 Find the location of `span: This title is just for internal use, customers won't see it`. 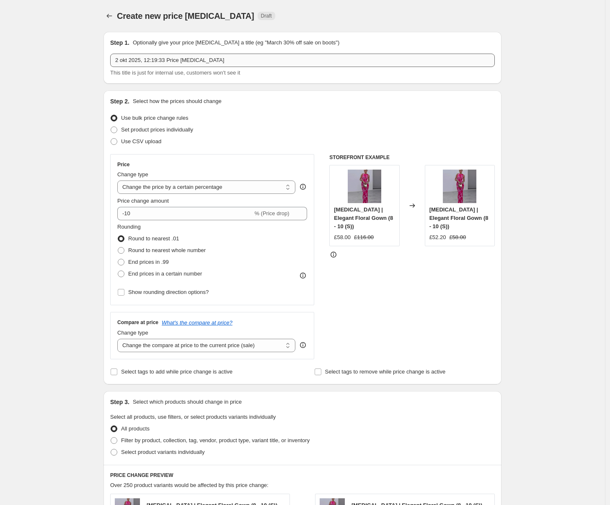

span: This title is just for internal use, customers won't see it is located at coordinates (175, 72).